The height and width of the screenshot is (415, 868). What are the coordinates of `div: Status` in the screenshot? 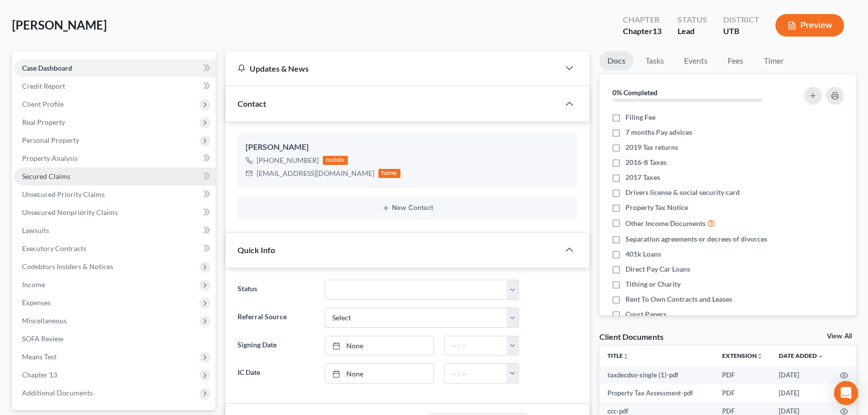 It's located at (692, 20).